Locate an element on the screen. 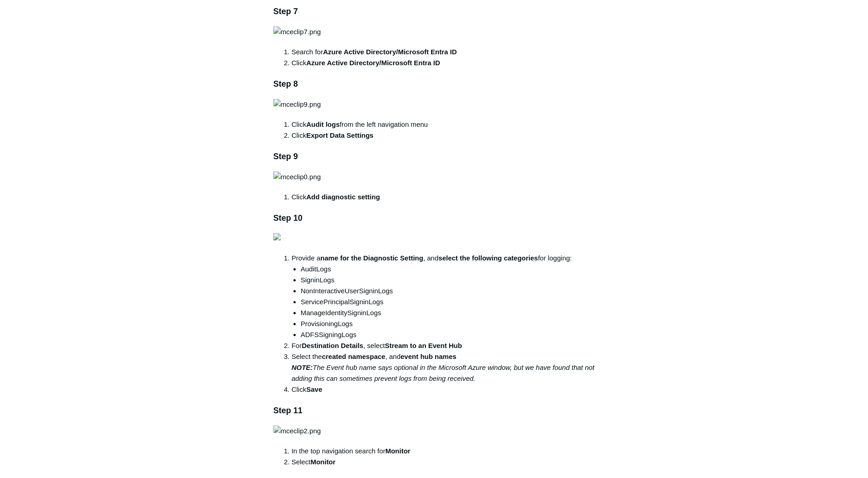 Image resolution: width=868 pixels, height=478 pixels. li: For , select is located at coordinates (443, 346).